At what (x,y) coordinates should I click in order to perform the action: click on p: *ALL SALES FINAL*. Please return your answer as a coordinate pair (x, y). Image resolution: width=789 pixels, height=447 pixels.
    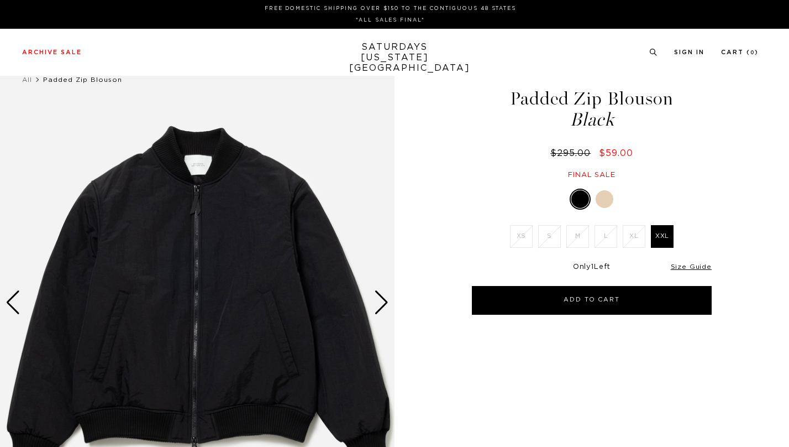
    Looking at the image, I should click on (390, 20).